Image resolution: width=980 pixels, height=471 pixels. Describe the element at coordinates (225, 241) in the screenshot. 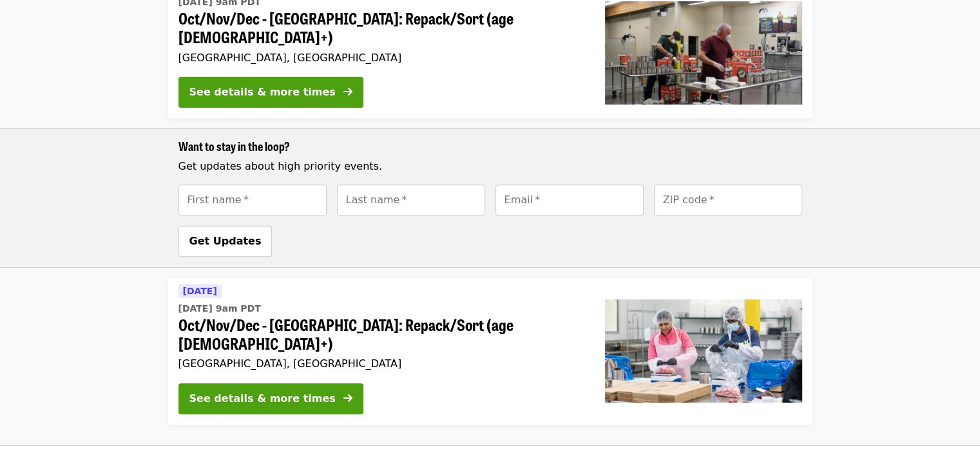

I see `button: Get Updates` at that location.